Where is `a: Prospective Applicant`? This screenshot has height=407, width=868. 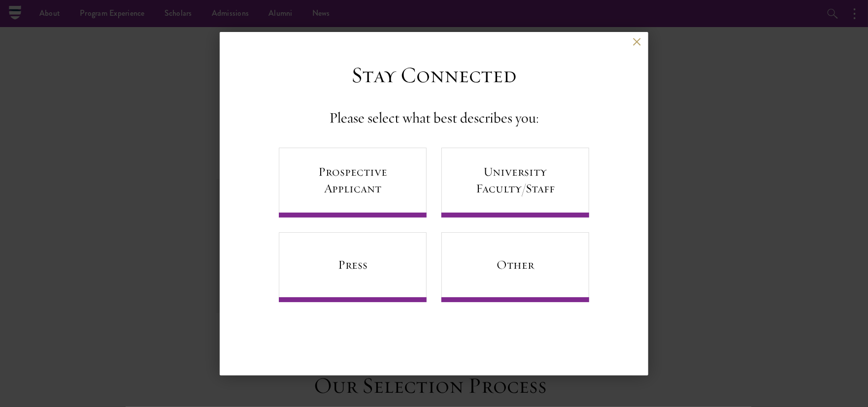 a: Prospective Applicant is located at coordinates (353, 183).